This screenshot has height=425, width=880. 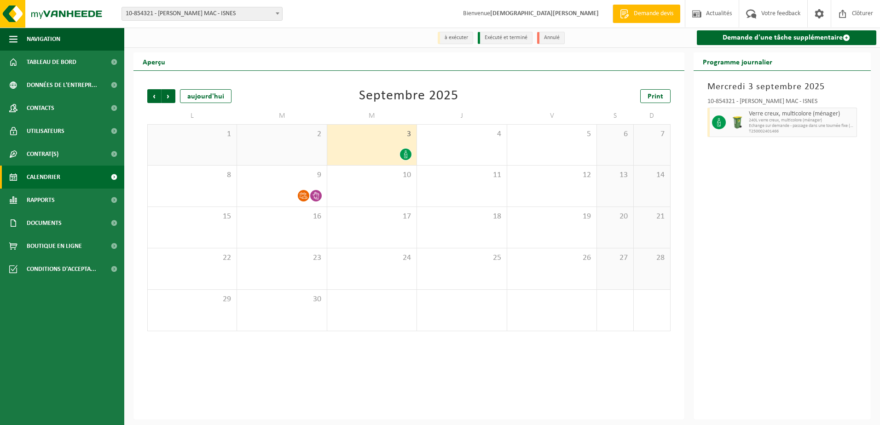 I want to click on span: 2, so click(x=282, y=134).